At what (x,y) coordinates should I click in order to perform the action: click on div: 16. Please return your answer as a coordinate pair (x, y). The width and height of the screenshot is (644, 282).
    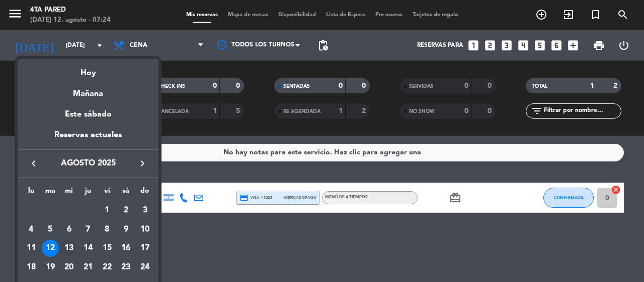
    Looking at the image, I should click on (126, 248).